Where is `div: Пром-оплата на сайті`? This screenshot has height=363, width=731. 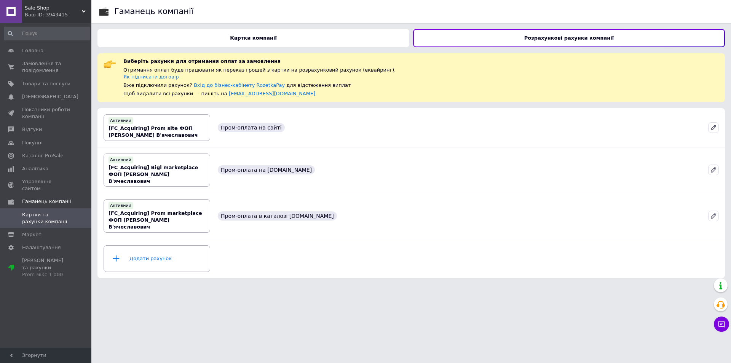 div: Пром-оплата на сайті is located at coordinates (251, 128).